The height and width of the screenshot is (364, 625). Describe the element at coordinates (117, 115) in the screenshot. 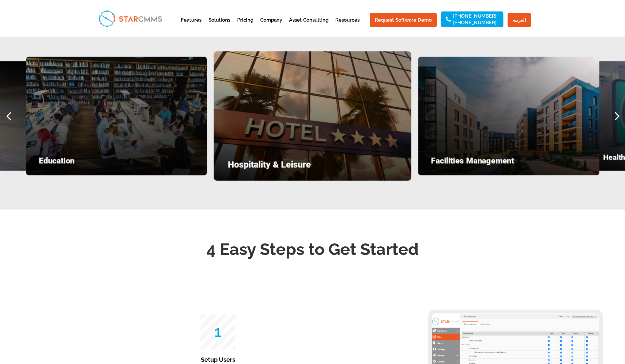

I see `div: 5 / 7` at that location.